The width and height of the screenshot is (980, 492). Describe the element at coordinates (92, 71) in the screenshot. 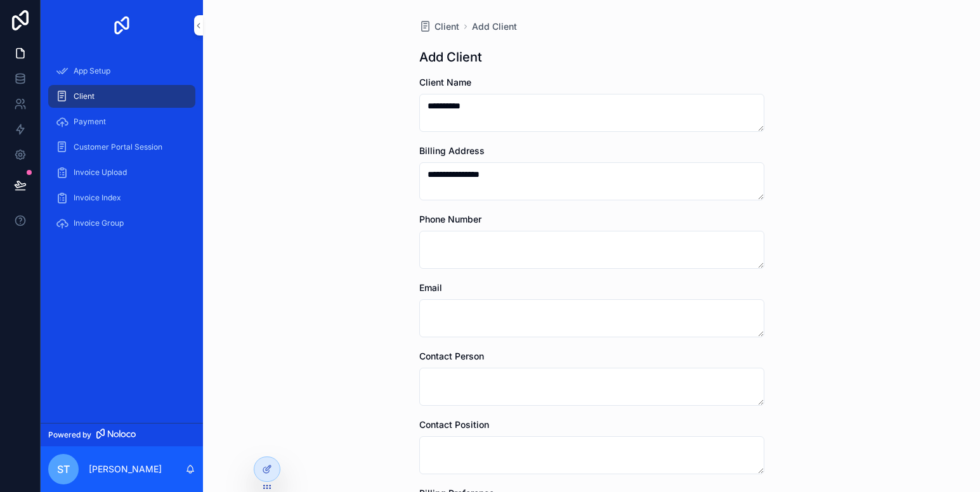

I see `span: App Setup` at that location.